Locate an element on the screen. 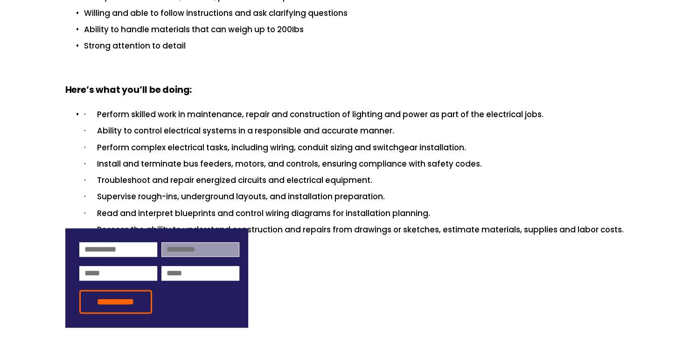 The height and width of the screenshot is (357, 690). p: · Perform complex electrical tasks, including wiring, conduit sizing and switchgear installation. is located at coordinates (355, 147).